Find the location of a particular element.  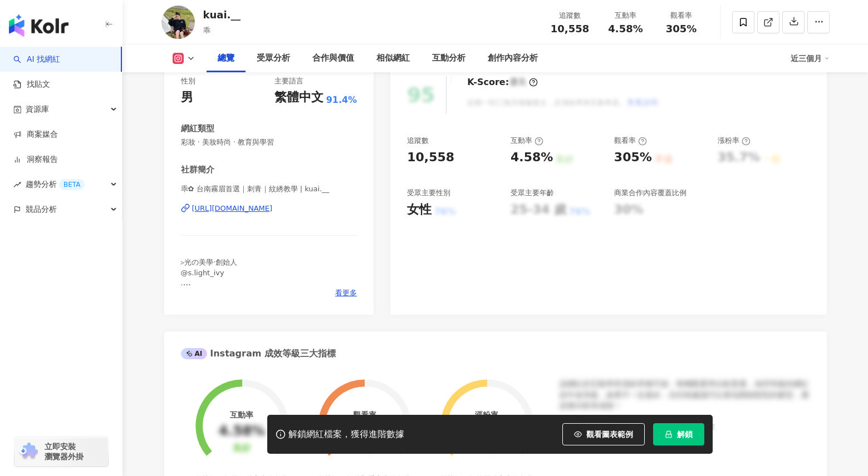

button: 解鎖 is located at coordinates (679, 435).